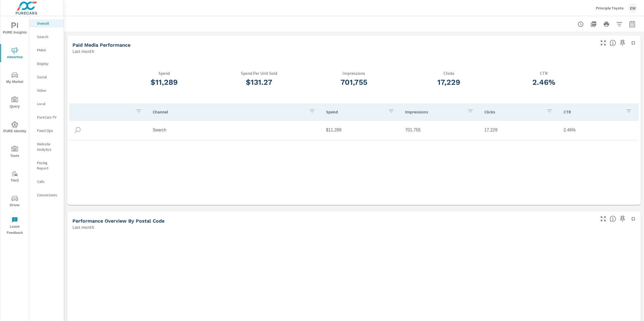 The width and height of the screenshot is (644, 321). I want to click on td: 2.46%, so click(599, 130).